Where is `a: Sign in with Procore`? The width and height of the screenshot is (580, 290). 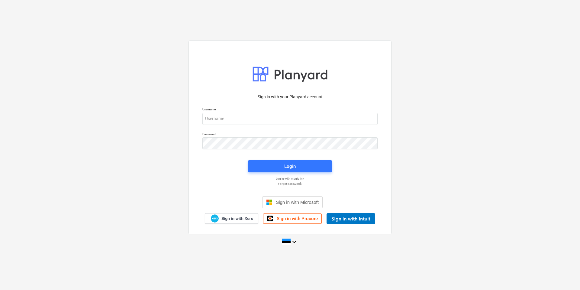 a: Sign in with Procore is located at coordinates (292, 218).